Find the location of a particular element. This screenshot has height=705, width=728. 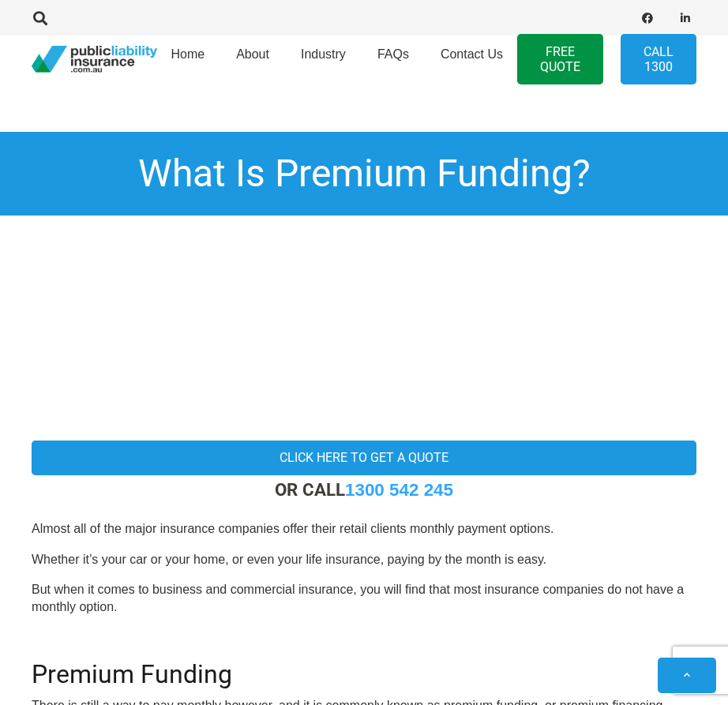

a: Search is located at coordinates (40, 18).